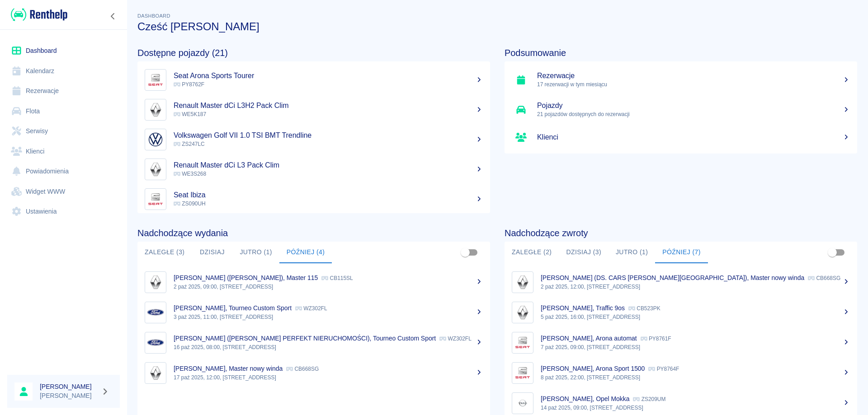 The width and height of the screenshot is (868, 415). Describe the element at coordinates (190, 174) in the screenshot. I see `span: WE3S268` at that location.